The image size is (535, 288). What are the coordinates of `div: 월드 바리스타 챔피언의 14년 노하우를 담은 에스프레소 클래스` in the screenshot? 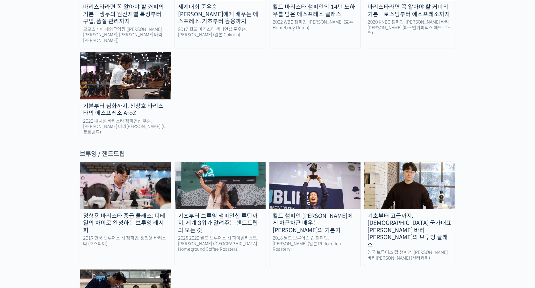 It's located at (315, 11).